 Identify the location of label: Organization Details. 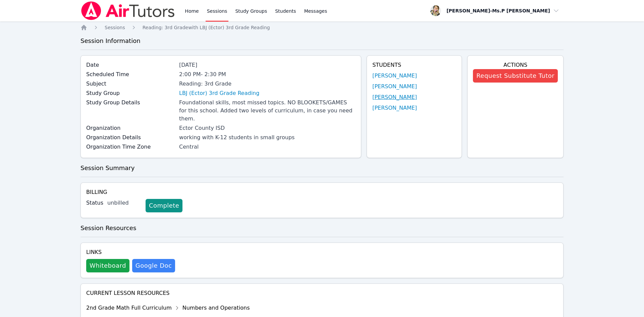
(131, 137).